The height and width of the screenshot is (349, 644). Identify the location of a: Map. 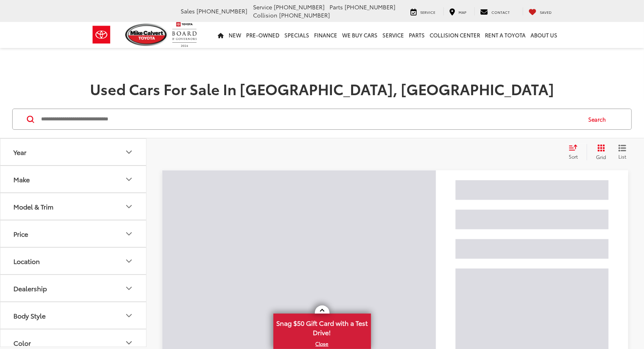
(458, 12).